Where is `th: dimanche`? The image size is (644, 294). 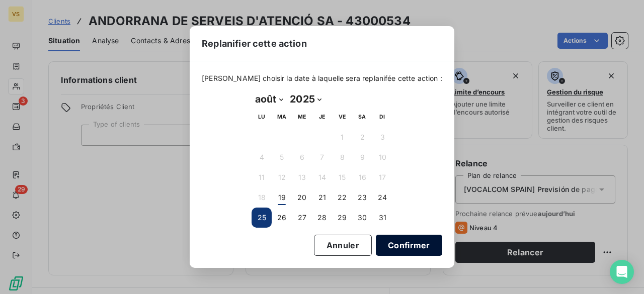
th: dimanche is located at coordinates (382, 117).